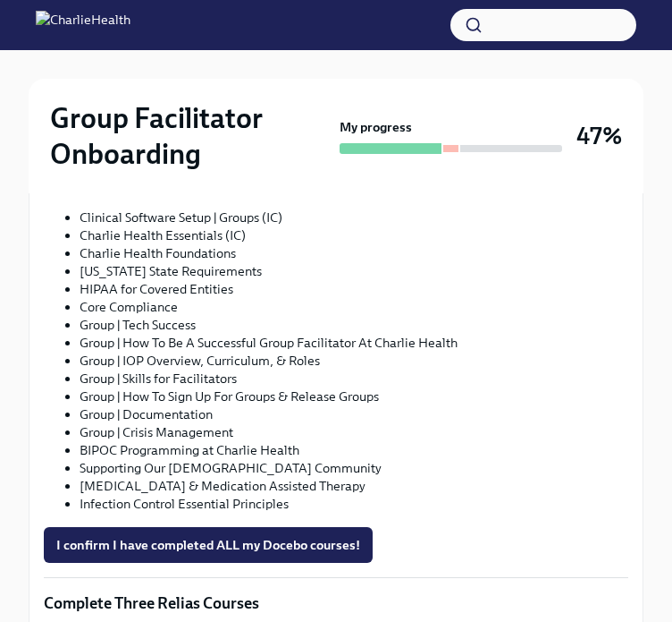  What do you see at coordinates (354, 414) in the screenshot?
I see `li: Group | Documentation` at bounding box center [354, 414].